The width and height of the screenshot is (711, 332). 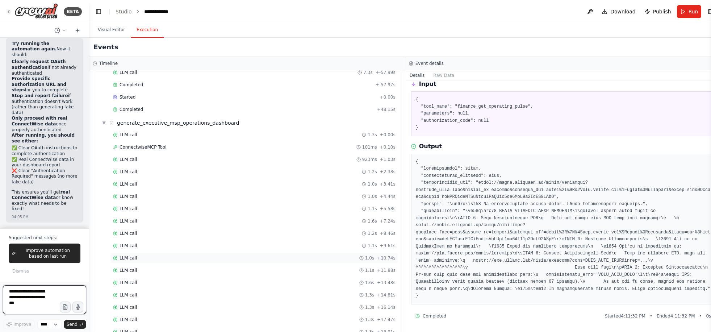 I want to click on span: Started 4:11:32 PM, so click(x=625, y=316).